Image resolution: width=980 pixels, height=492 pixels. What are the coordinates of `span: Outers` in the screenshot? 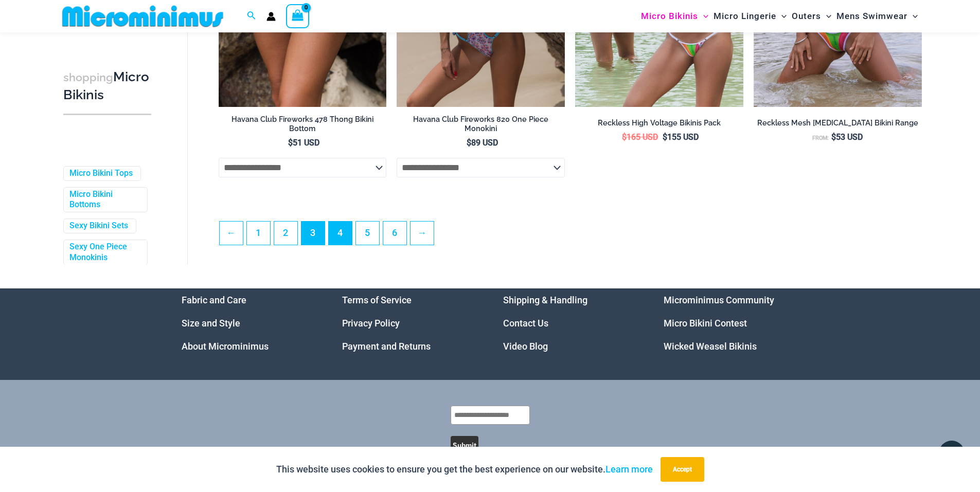 It's located at (806, 16).